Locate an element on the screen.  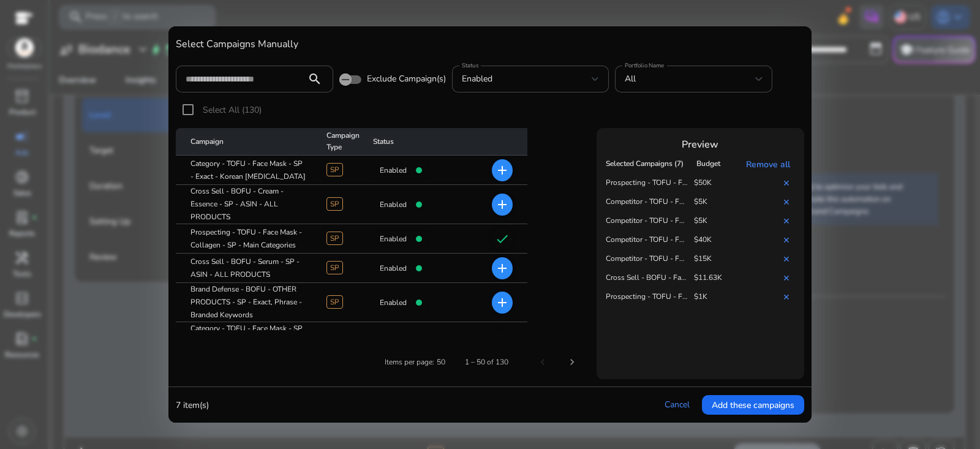
mat-cell: Brand Defense - BOFU - OTHER PRODUCTS - SP - Exact, Phrase - Branded Keywords is located at coordinates (246, 303).